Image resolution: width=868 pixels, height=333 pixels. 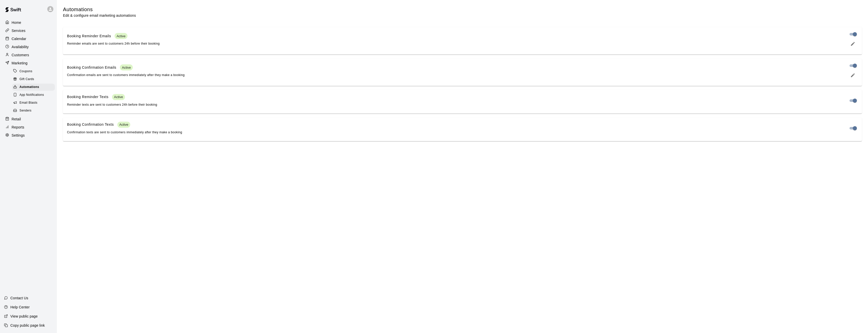 What do you see at coordinates (24, 316) in the screenshot?
I see `p: View public page` at bounding box center [24, 316].